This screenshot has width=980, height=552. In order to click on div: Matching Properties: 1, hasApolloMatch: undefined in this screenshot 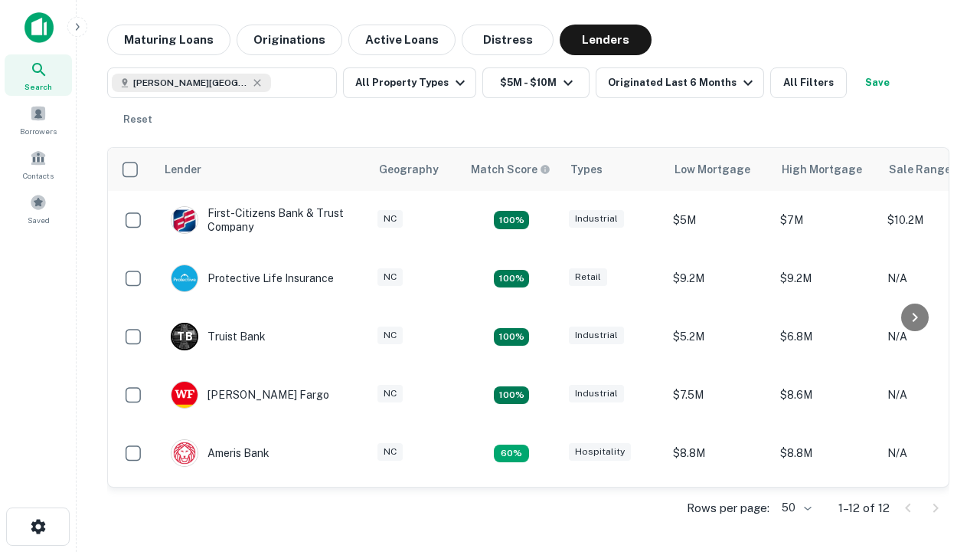, I will do `click(512, 453)`.